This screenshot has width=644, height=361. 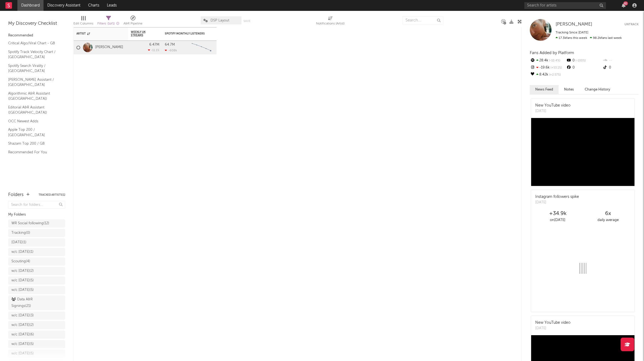 What do you see at coordinates (571, 38) in the screenshot?
I see `span: 17.3k fans this week` at bounding box center [571, 38].